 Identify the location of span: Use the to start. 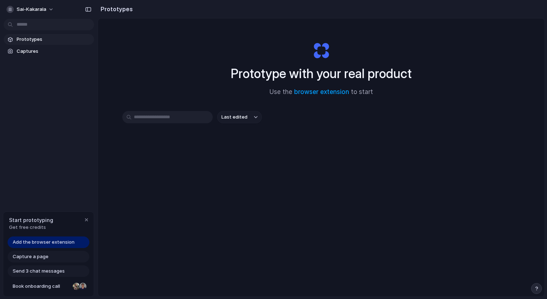
(321, 92).